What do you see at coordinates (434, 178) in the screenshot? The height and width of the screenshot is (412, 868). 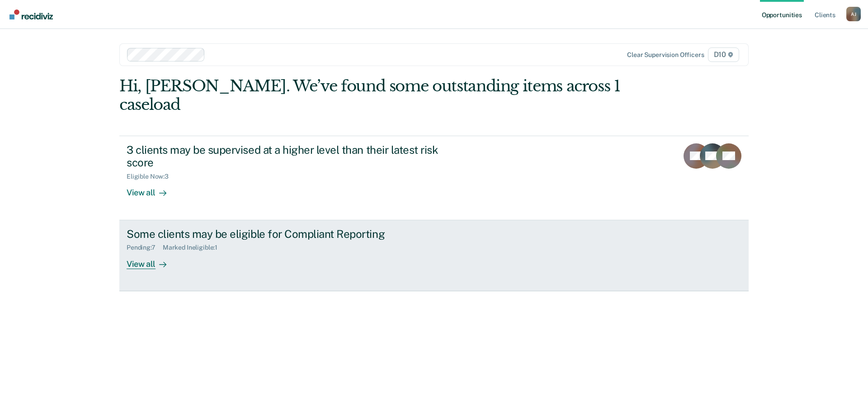 I see `a: 3 clients may be supervised at a higher level than their latest risk scoreEligible Now:3View all` at bounding box center [434, 178].